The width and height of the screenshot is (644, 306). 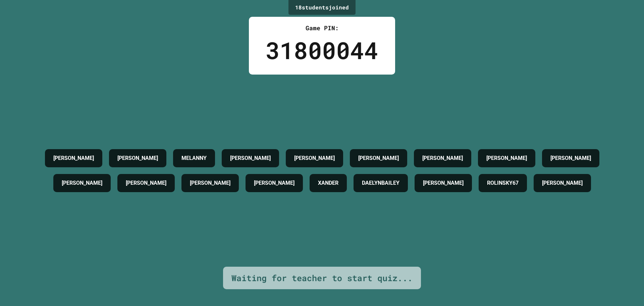 I want to click on h4: ROLINSKY67, so click(x=502, y=182).